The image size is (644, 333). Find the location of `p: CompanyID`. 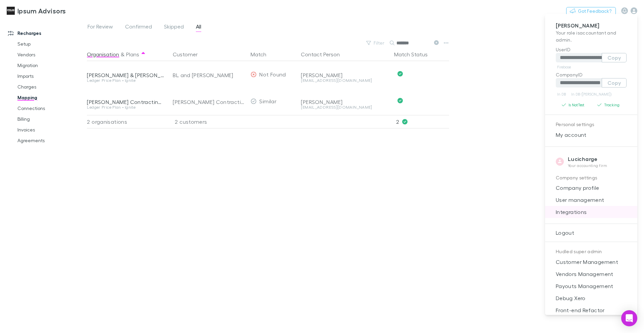

p: CompanyID is located at coordinates (591, 75).